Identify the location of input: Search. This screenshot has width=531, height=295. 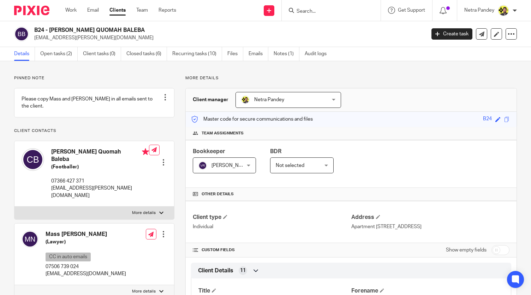
(328, 12).